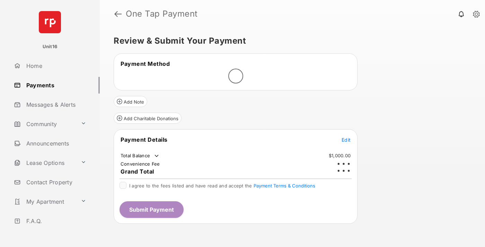 Image resolution: width=485 pixels, height=247 pixels. Describe the element at coordinates (284, 186) in the screenshot. I see `button: I agree to the fees listed and have read and accept the` at that location.